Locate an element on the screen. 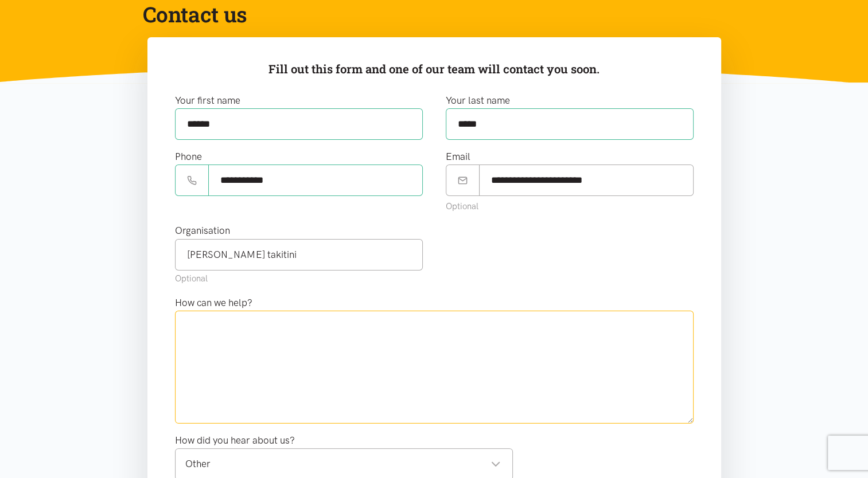 The width and height of the screenshot is (868, 478). label: Email is located at coordinates (458, 157).